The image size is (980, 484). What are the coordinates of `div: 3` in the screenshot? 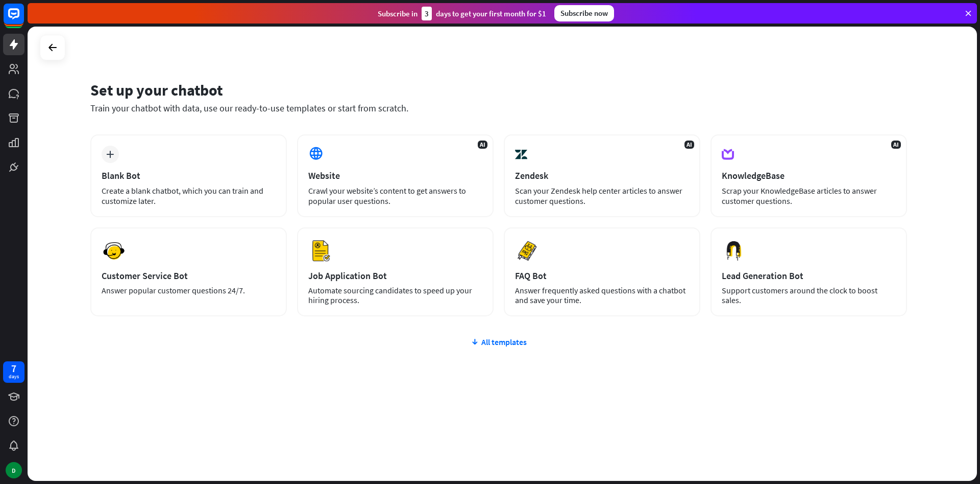 It's located at (427, 13).